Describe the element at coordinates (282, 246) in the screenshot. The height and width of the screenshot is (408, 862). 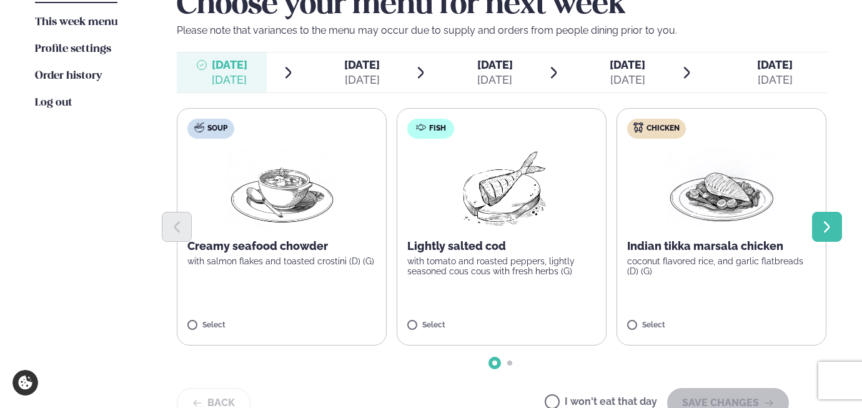
I see `p: Creamy seafood chowder` at that location.